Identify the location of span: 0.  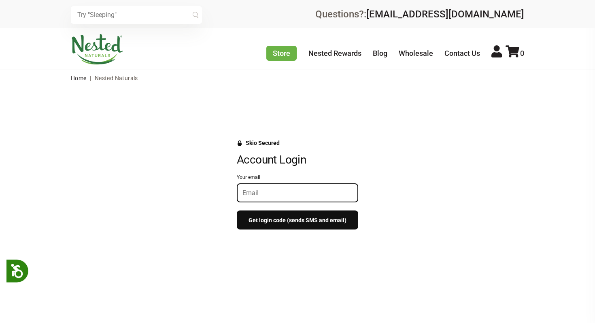
(522, 53).